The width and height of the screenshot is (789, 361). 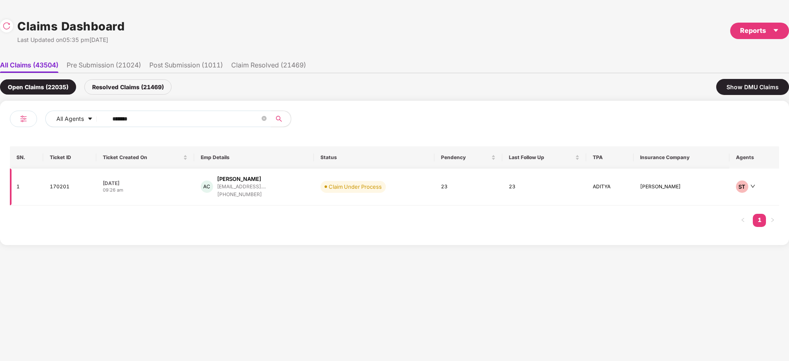 I want to click on li: Pre Submission (21024), so click(x=104, y=67).